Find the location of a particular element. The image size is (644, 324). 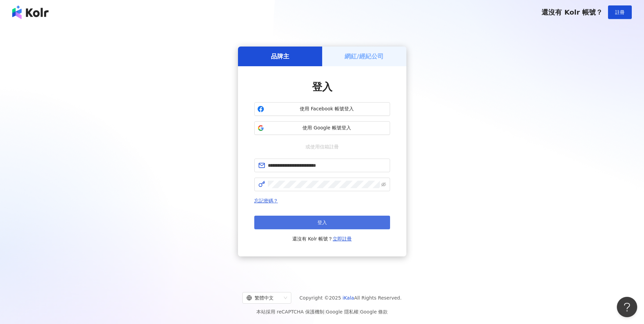

a: Google 條款 is located at coordinates (373, 312).